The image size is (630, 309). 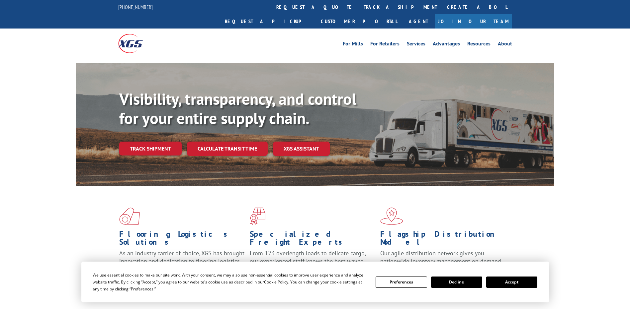 What do you see at coordinates (227, 149) in the screenshot?
I see `a: Calculate transit time` at bounding box center [227, 149].